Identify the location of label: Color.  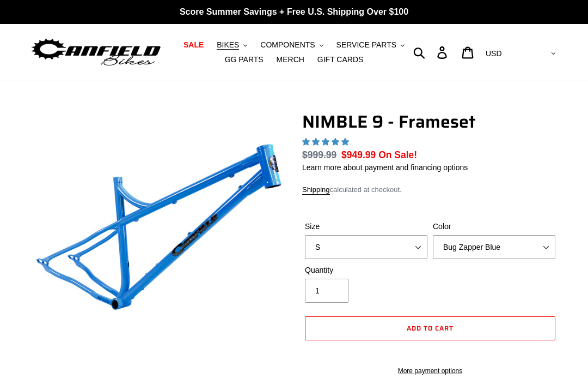
(494, 226).